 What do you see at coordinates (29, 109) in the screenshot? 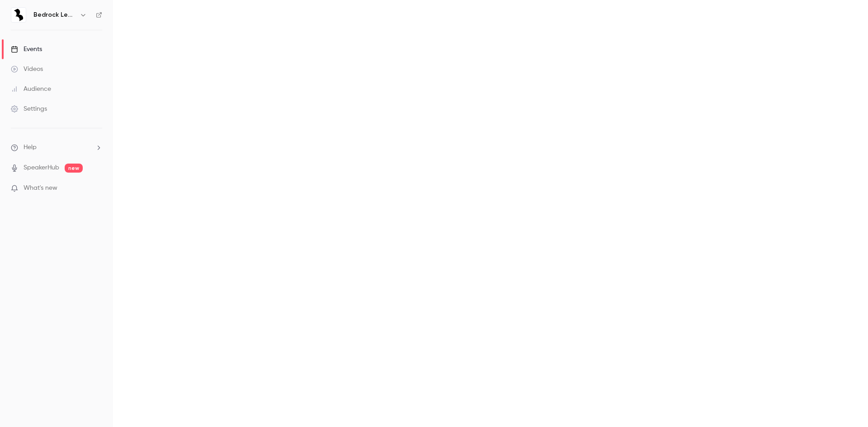
I see `div: Settings` at bounding box center [29, 109].